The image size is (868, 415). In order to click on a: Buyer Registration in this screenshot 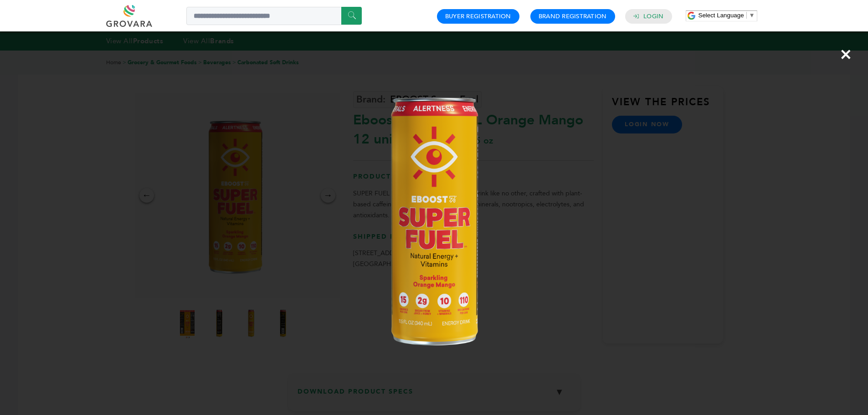, I will do `click(478, 16)`.